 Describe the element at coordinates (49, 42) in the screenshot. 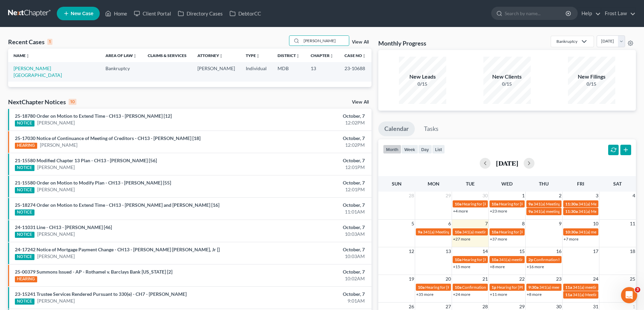

I see `div: 1` at that location.